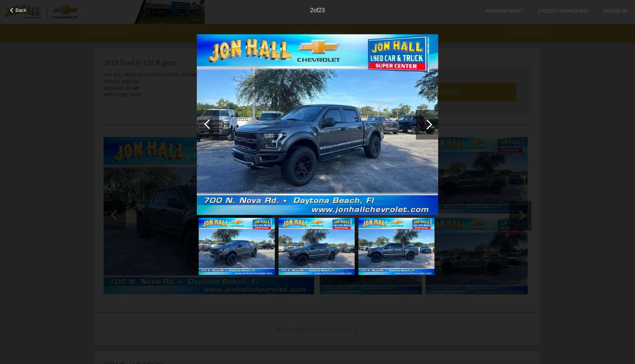 This screenshot has height=364, width=635. Describe the element at coordinates (21, 10) in the screenshot. I see `span: Back` at that location.